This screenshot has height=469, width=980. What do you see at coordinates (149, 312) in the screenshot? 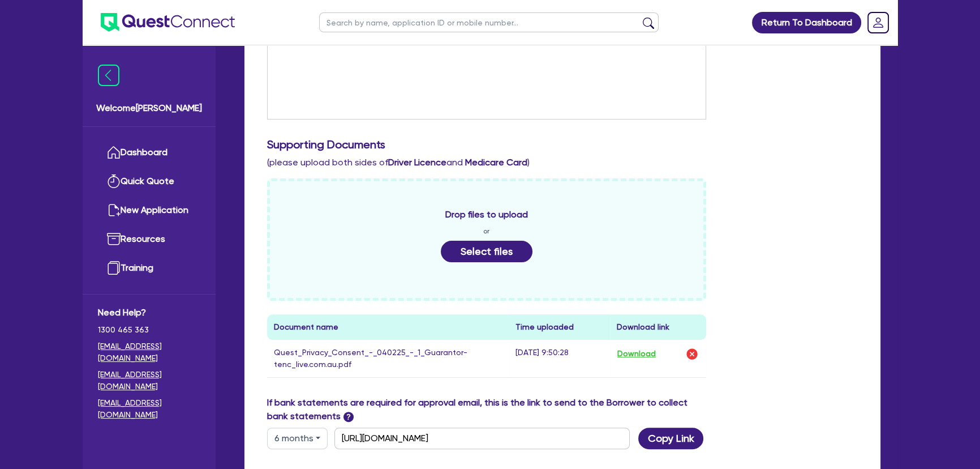
I see `span: Need Help?` at bounding box center [149, 312].